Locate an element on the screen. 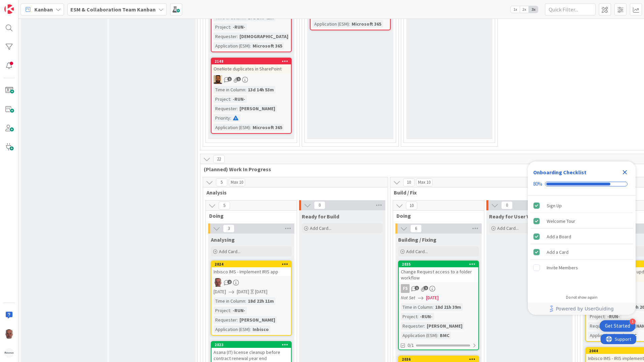 The height and width of the screenshot is (362, 644). span: 3 is located at coordinates (229, 229).